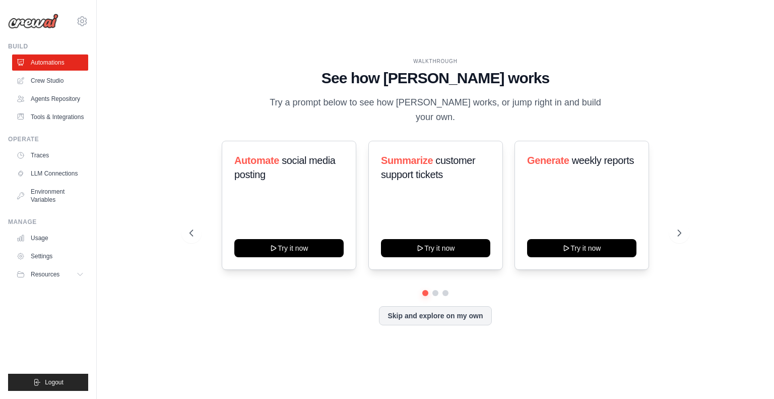 This screenshot has height=399, width=774. Describe the element at coordinates (48, 46) in the screenshot. I see `div: Build` at that location.